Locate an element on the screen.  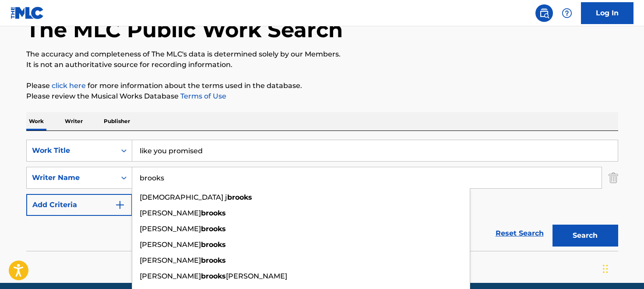
img: MLC Logo is located at coordinates (27, 13).